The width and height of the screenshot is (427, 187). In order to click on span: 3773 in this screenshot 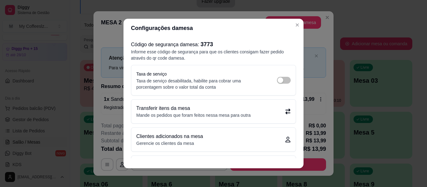, I will do `click(207, 44)`.